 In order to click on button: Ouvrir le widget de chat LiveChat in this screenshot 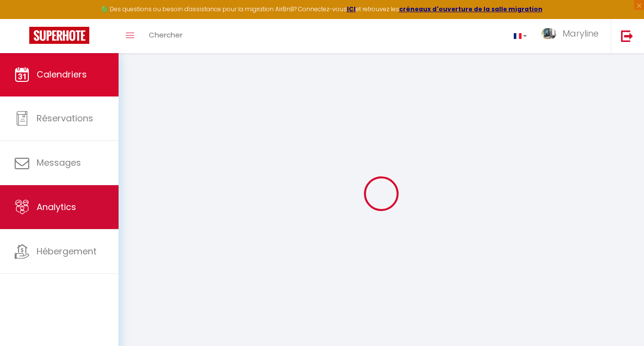, I will do `click(22, 19)`.